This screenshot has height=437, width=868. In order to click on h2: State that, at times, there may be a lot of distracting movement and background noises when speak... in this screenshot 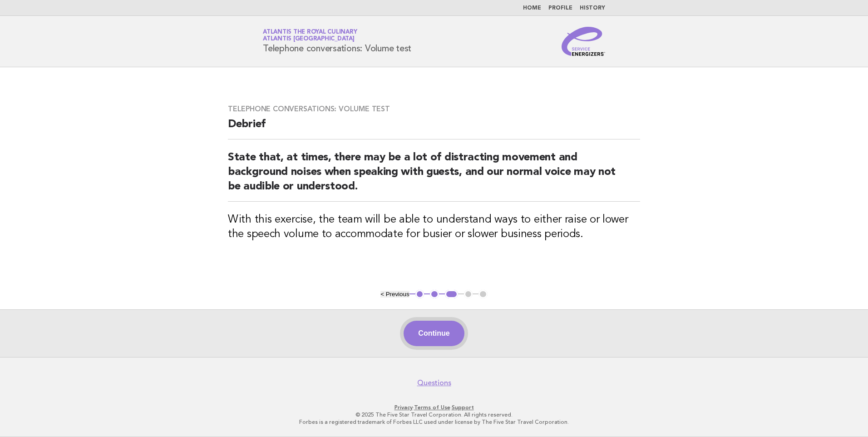, I will do `click(434, 175)`.